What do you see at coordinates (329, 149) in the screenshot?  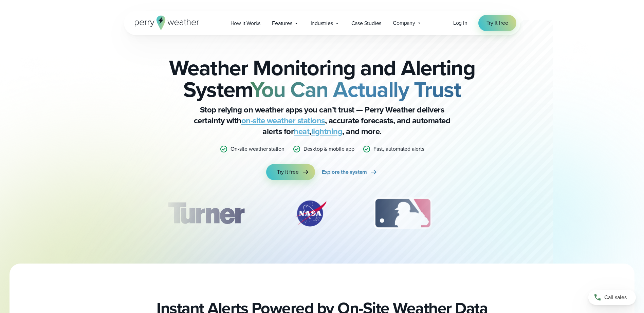 I see `p: Desktop & mobile app` at bounding box center [329, 149].